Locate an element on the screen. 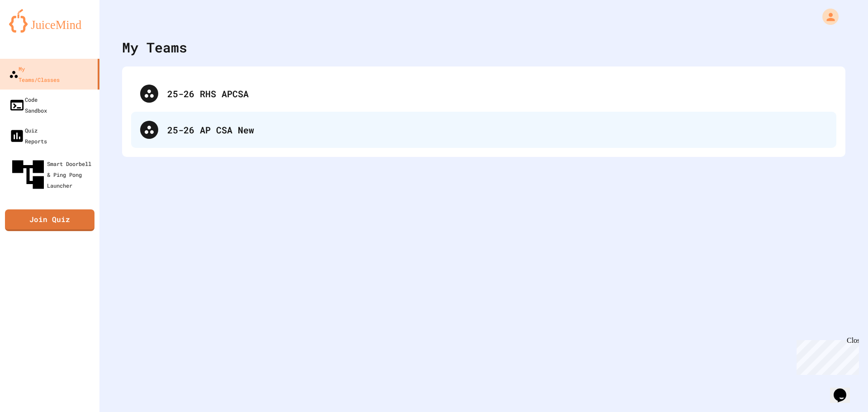 Image resolution: width=868 pixels, height=412 pixels. div: Quiz Reports is located at coordinates (28, 136).